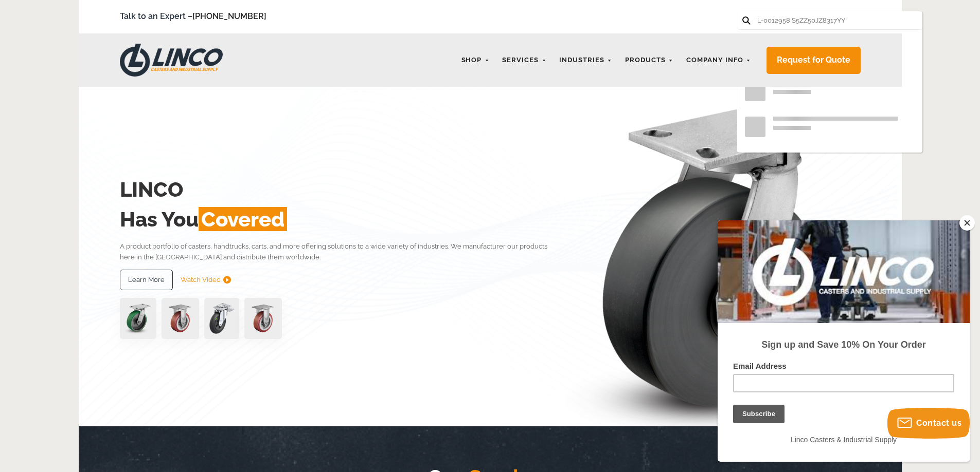 The image size is (980, 472). I want to click on span: Talk to an Expert –, so click(193, 17).